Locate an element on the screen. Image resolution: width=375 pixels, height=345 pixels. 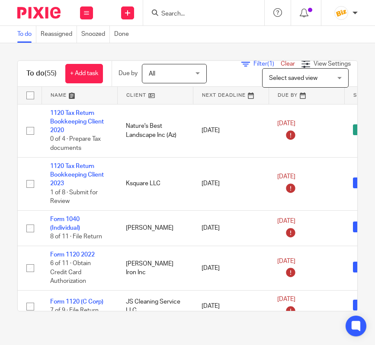
a: Clear is located at coordinates (288, 64).